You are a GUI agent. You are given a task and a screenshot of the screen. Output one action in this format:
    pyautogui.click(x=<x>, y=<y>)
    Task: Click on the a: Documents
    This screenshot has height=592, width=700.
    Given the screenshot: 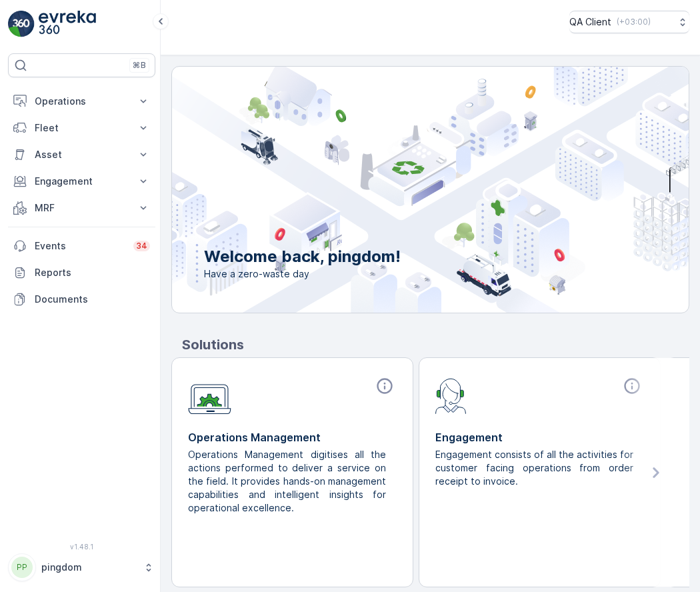 What is the action you would take?
    pyautogui.click(x=82, y=299)
    